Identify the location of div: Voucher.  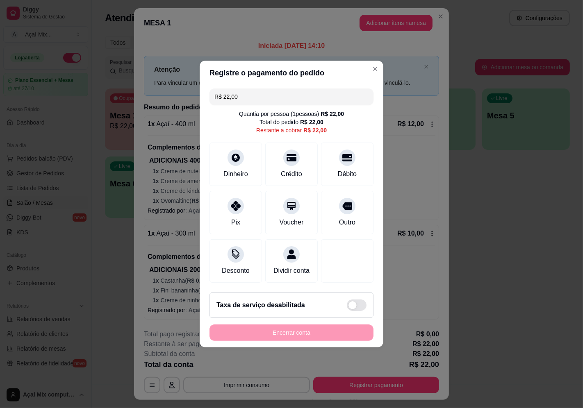
(291, 223).